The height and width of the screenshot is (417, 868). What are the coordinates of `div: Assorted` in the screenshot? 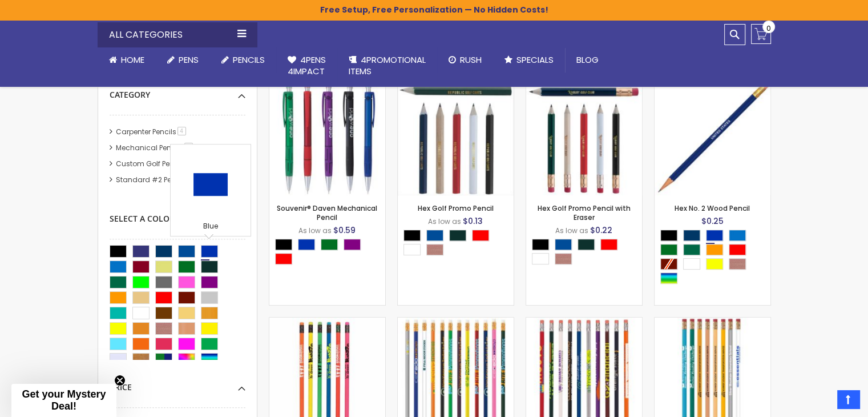 It's located at (669, 278).